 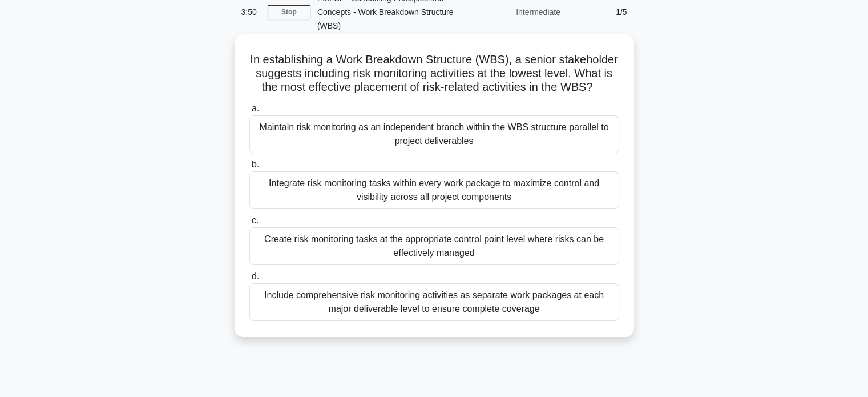 What do you see at coordinates (255, 164) in the screenshot?
I see `span: b.` at bounding box center [255, 164].